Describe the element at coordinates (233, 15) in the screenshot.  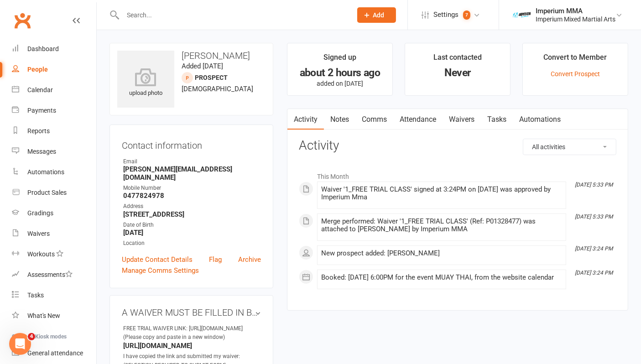
I see `input: Search...` at that location.